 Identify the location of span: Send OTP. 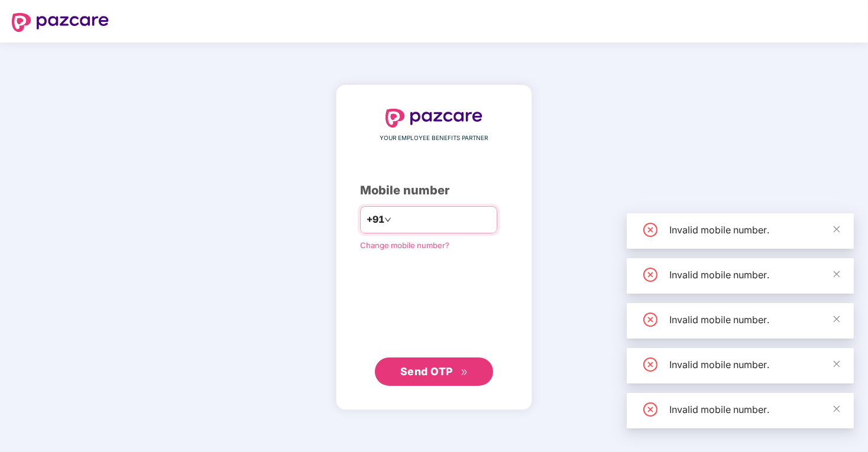
(427, 371).